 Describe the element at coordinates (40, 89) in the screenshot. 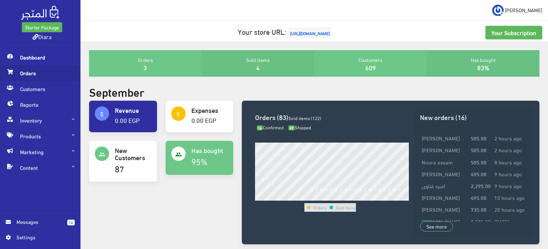

I see `span: Customers` at that location.